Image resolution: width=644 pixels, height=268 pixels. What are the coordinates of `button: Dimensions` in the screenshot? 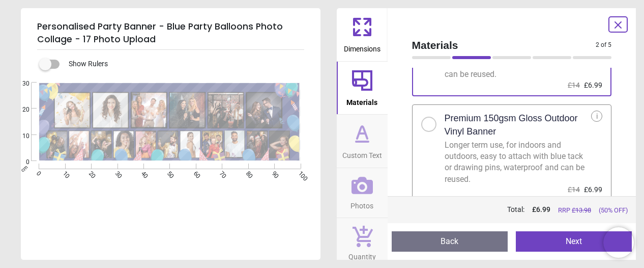 It's located at (363, 35).